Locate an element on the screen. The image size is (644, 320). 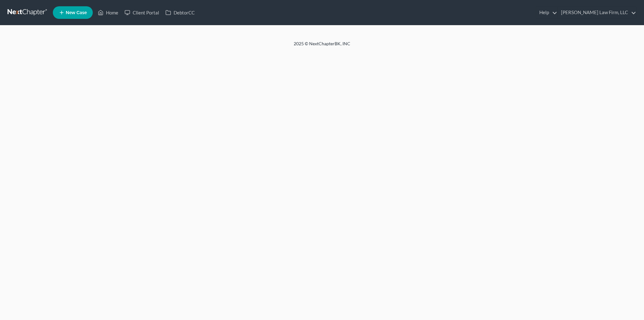
a: Client Portal is located at coordinates (142, 12).